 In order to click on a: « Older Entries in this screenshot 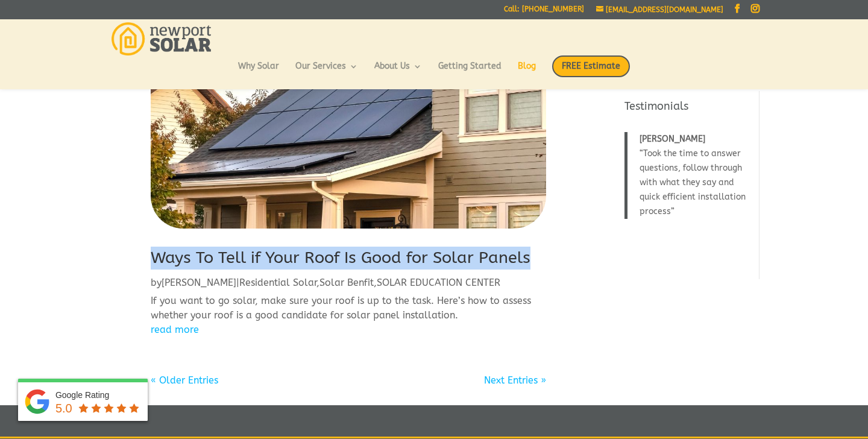, I will do `click(184, 380)`.